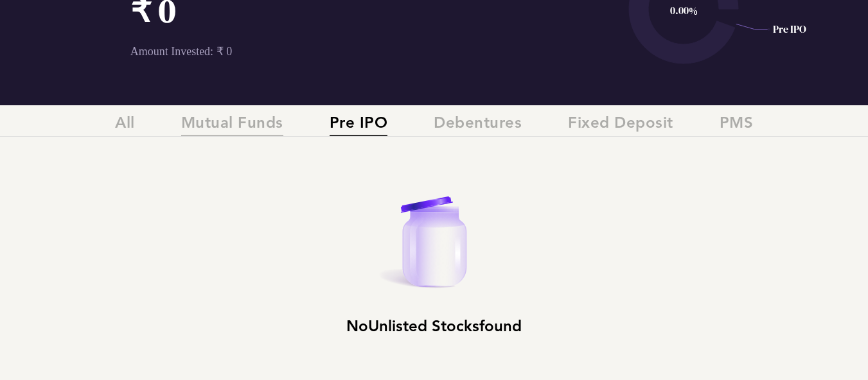  Describe the element at coordinates (232, 125) in the screenshot. I see `span: Mutual Funds` at that location.